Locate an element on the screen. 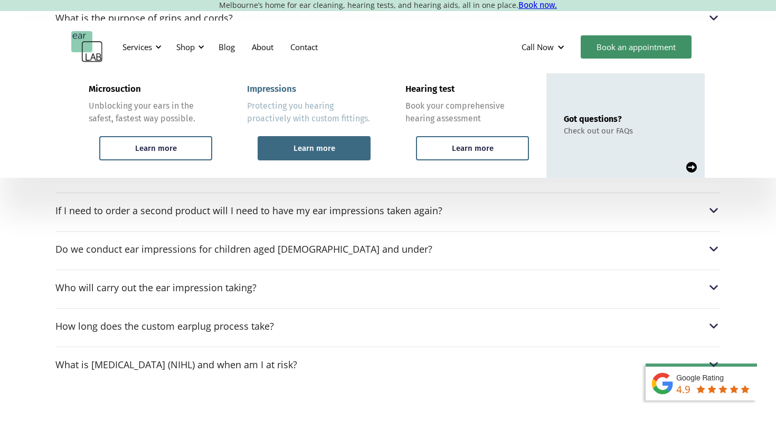 The width and height of the screenshot is (776, 421). a: home is located at coordinates (87, 47).